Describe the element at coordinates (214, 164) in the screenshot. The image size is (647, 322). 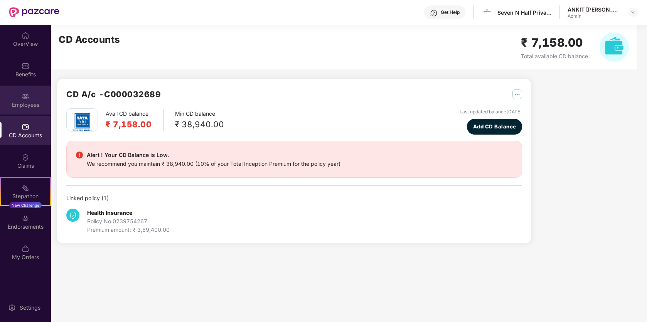
I see `div: We recommend you maintain ₹ 38,940.00 (10% of your Total Inception Premium for the policy year)` at that location.